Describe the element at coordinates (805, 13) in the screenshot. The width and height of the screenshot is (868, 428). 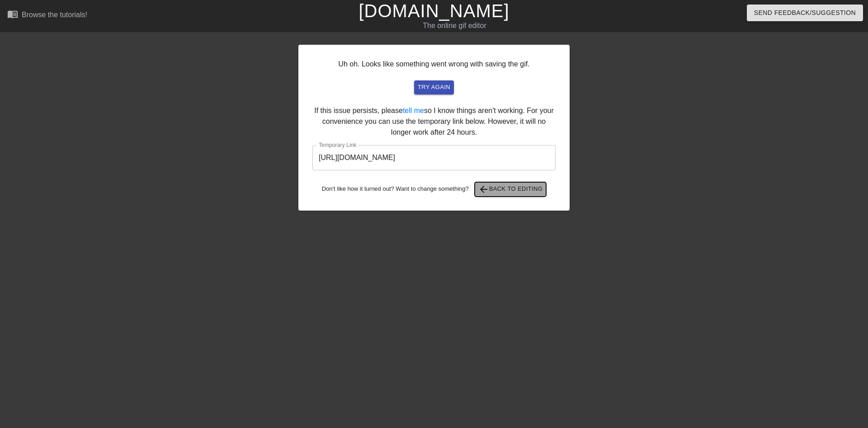
I see `span: Send Feedback/Suggestion` at that location.